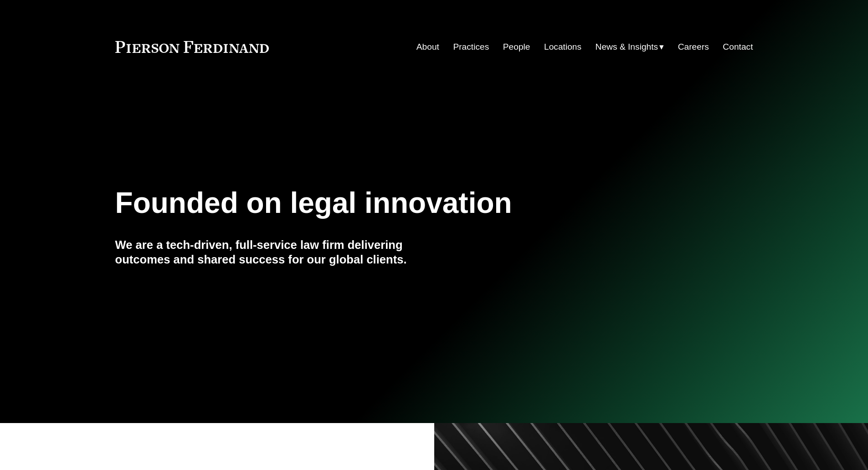  Describe the element at coordinates (428, 47) in the screenshot. I see `a: About` at that location.